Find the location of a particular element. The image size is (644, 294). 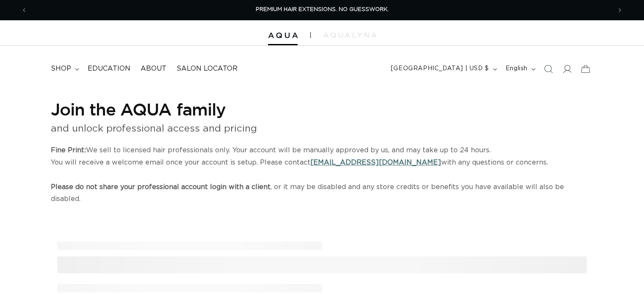

strong: Fine Print: is located at coordinates (68, 151).